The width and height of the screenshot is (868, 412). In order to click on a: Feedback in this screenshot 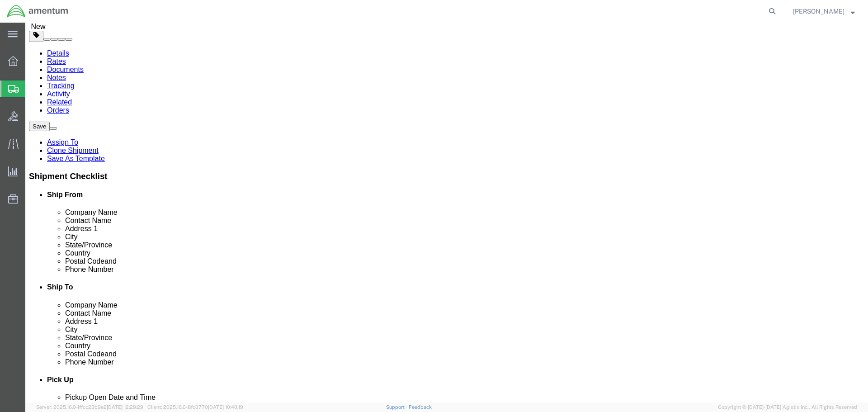, I will do `click(420, 407)`.